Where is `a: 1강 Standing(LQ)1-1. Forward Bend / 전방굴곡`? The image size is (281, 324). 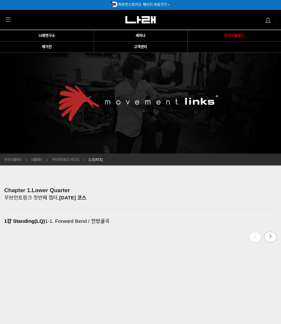
a: 1강 Standing(LQ)1-1. Forward Bend / 전방굴곡 is located at coordinates (141, 221).